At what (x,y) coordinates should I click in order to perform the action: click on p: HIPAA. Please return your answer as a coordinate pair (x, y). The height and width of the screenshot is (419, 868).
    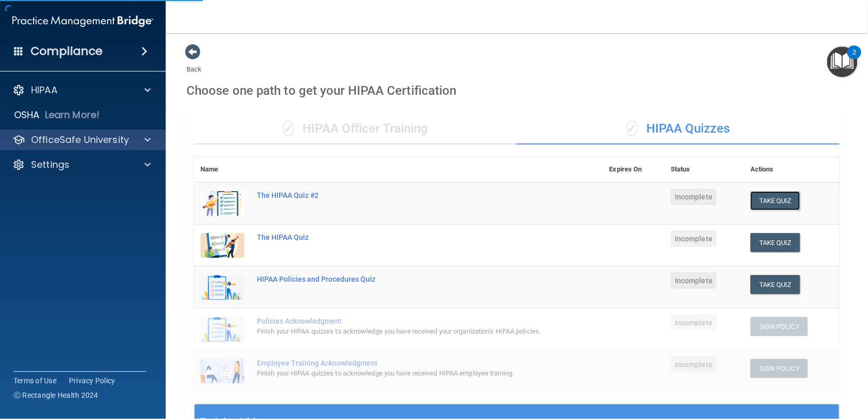
    Looking at the image, I should click on (44, 90).